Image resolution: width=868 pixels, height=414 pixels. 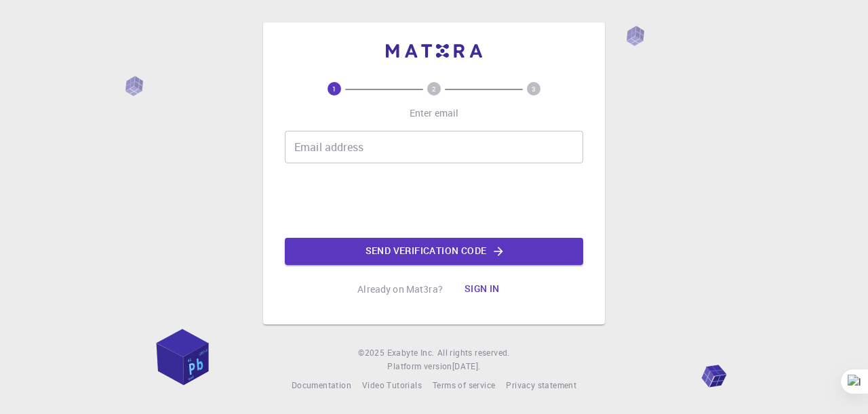 What do you see at coordinates (482, 290) in the screenshot?
I see `a: Sign in` at bounding box center [482, 290].